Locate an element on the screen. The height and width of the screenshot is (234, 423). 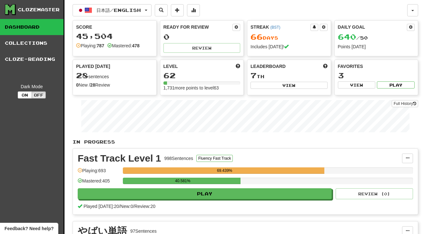
button: Review is located at coordinates (202, 48).